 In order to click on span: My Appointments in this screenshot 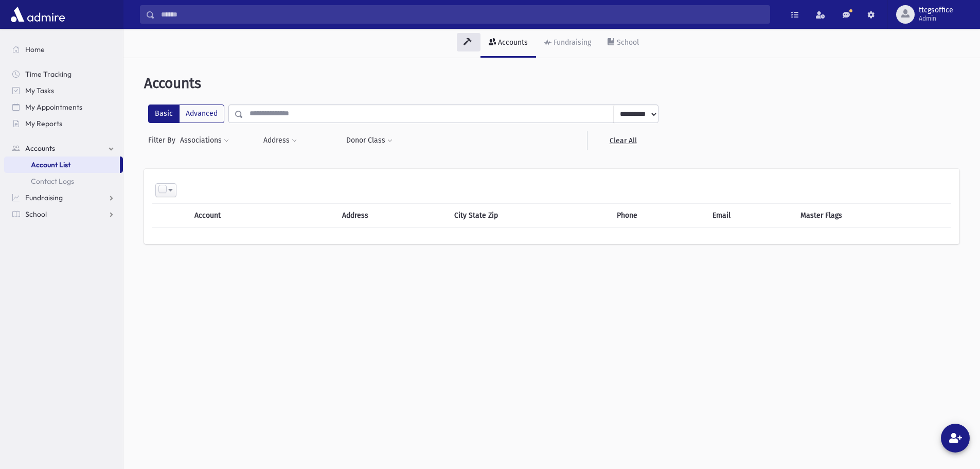, I will do `click(54, 107)`.